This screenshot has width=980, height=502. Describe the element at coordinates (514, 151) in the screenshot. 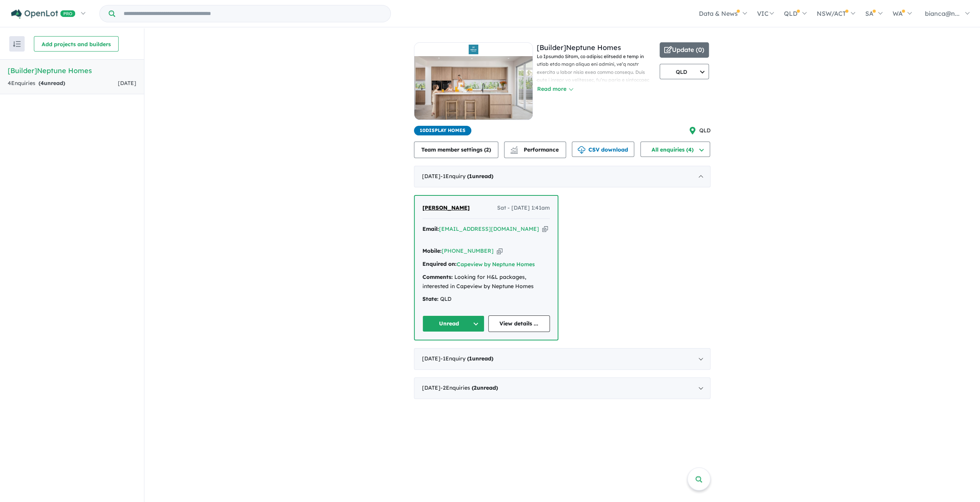

I see `img: bar-chart.svg` at that location.